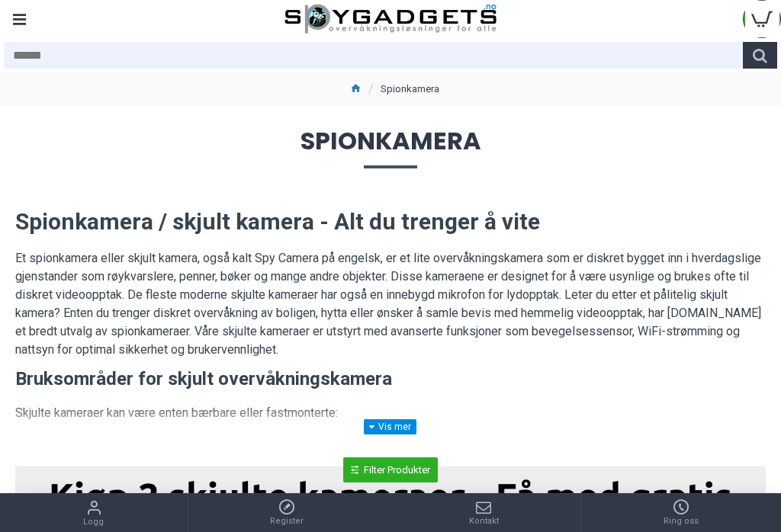  I want to click on strong: Bærbare spionkameraer:, so click(118, 438).